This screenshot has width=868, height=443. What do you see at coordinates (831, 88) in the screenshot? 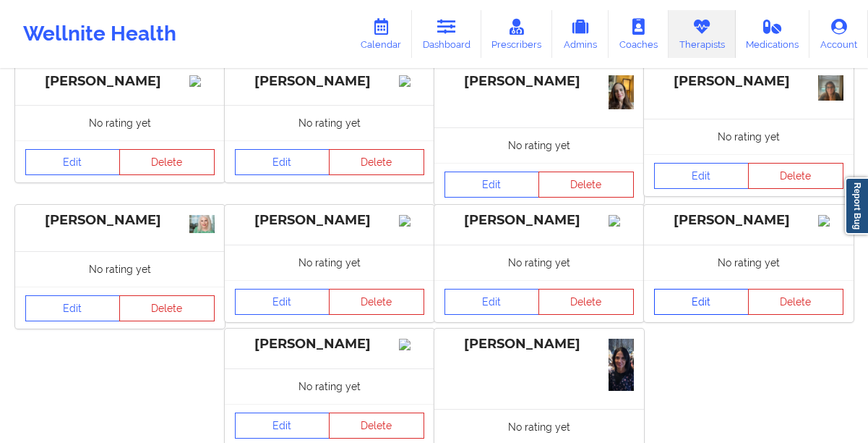
I see `img: IMG_8007.jpeg` at bounding box center [831, 88].